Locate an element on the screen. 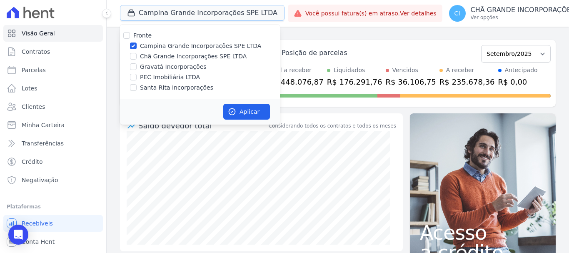 This screenshot has width=569, height=253. div: Antecipado is located at coordinates (521, 70).